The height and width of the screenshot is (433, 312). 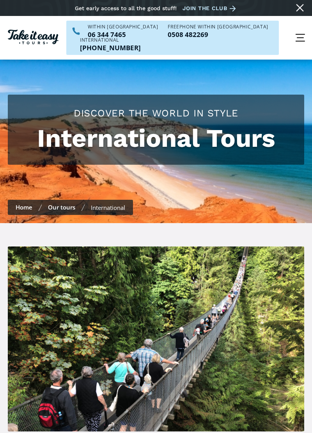 What do you see at coordinates (300, 38) in the screenshot?
I see `div: menu` at bounding box center [300, 38].